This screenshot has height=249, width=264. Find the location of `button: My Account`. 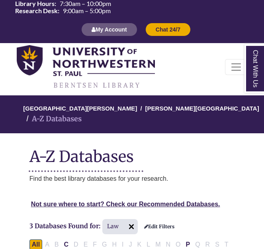

button: My Account is located at coordinates (109, 30).